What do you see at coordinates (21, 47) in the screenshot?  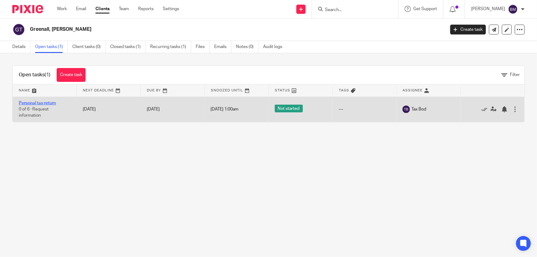 I see `a: Details` at bounding box center [21, 47].